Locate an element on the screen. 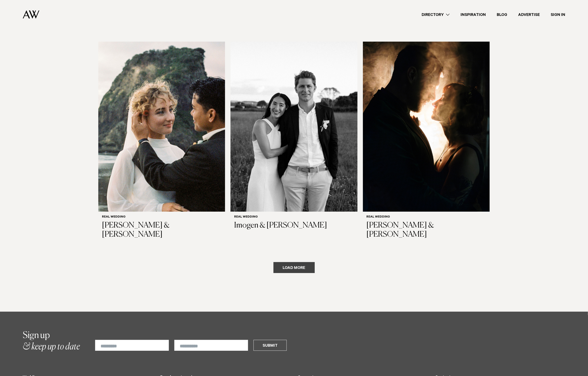 Image resolution: width=588 pixels, height=376 pixels. h2: & keep up to date is located at coordinates (51, 342).